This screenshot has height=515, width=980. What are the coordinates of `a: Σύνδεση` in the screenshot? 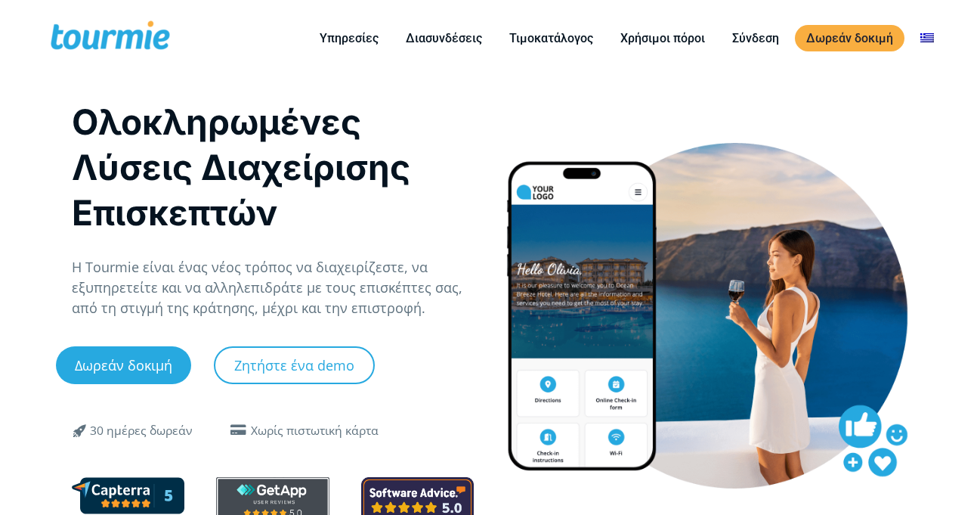 It's located at (756, 38).